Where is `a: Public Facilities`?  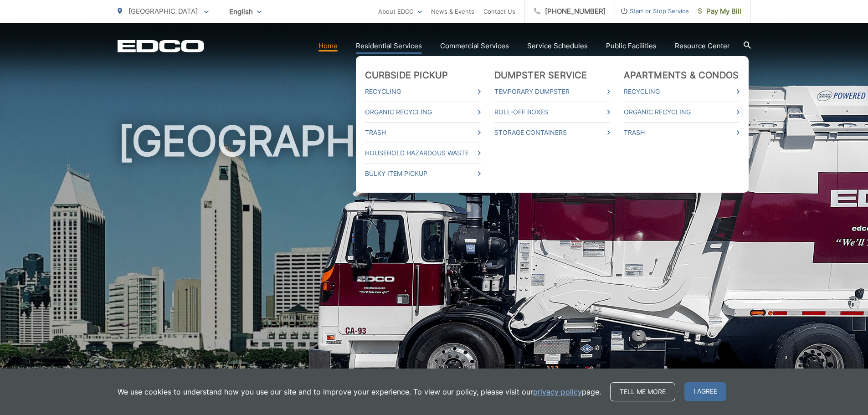
a: Public Facilities is located at coordinates (631, 46).